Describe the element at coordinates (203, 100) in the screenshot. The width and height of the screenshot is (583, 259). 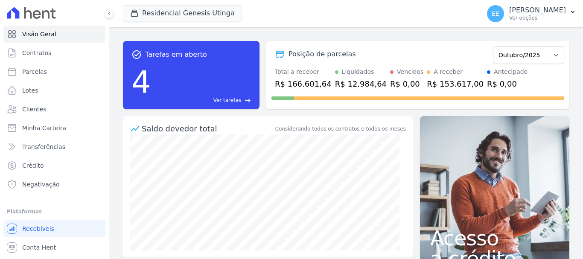
I see `a: Ver tarefas east` at that location.